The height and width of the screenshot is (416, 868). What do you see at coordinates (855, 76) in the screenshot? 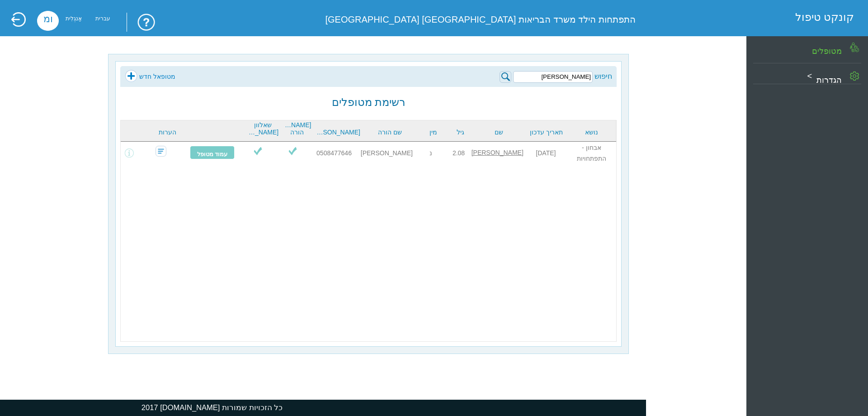
I see `img: SettingGIcon.png` at bounding box center [855, 76].